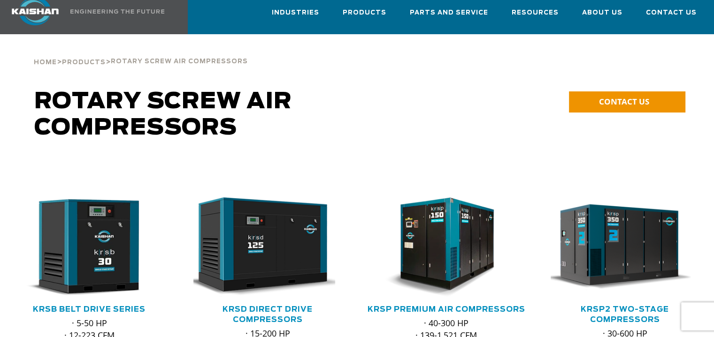 This screenshot has width=714, height=337. I want to click on a: KRSP Premium Air Compressors, so click(446, 310).